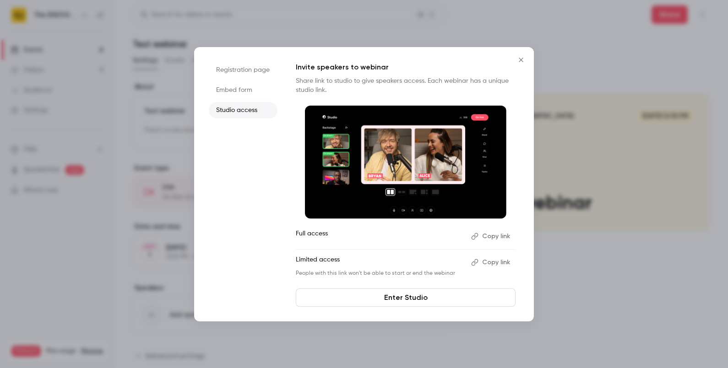  Describe the element at coordinates (405, 67) in the screenshot. I see `p: Invite speakers to webinar` at that location.